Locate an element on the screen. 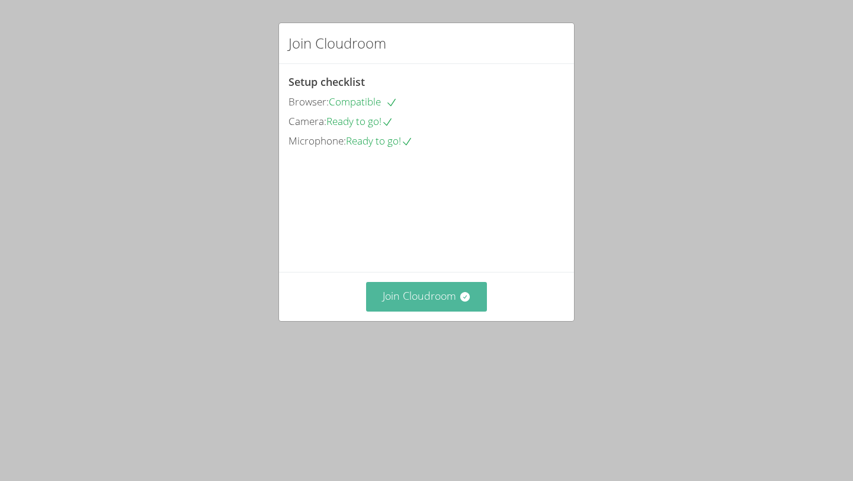  span: Compatible is located at coordinates (363, 101).